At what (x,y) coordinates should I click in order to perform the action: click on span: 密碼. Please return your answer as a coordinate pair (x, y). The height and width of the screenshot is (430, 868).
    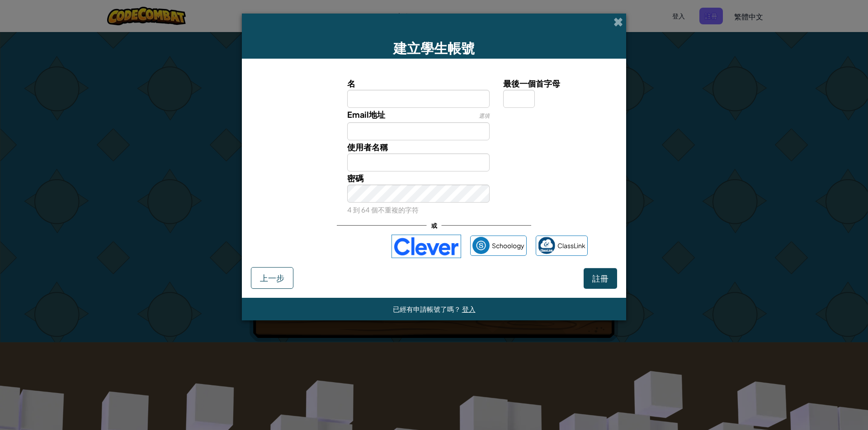
    Looking at the image, I should click on (355, 178).